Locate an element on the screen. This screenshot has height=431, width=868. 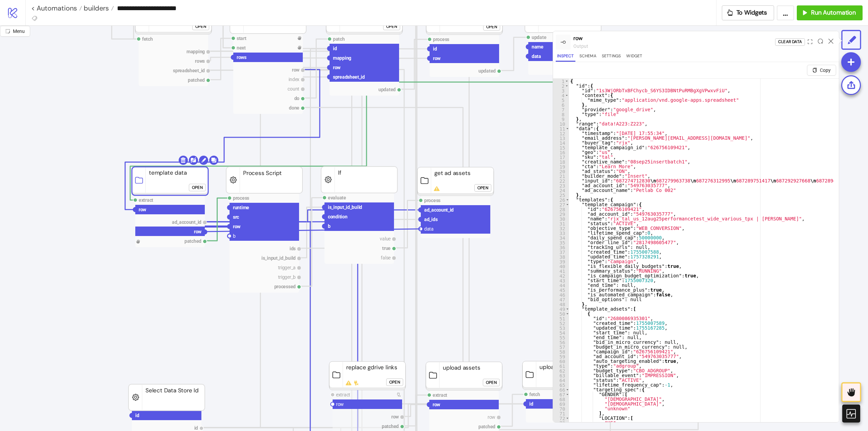
text: ad_account_id is located at coordinates (439, 210).